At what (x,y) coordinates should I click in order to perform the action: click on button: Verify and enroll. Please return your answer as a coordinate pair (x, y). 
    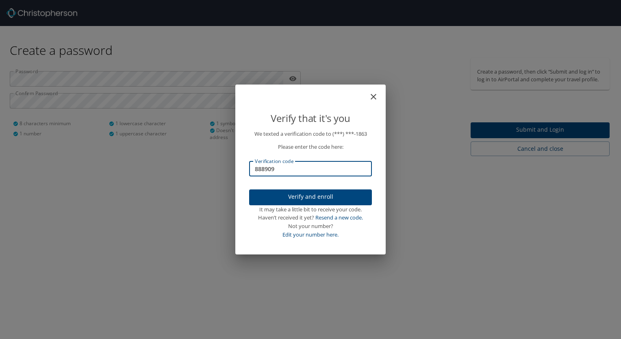
    Looking at the image, I should click on (310, 197).